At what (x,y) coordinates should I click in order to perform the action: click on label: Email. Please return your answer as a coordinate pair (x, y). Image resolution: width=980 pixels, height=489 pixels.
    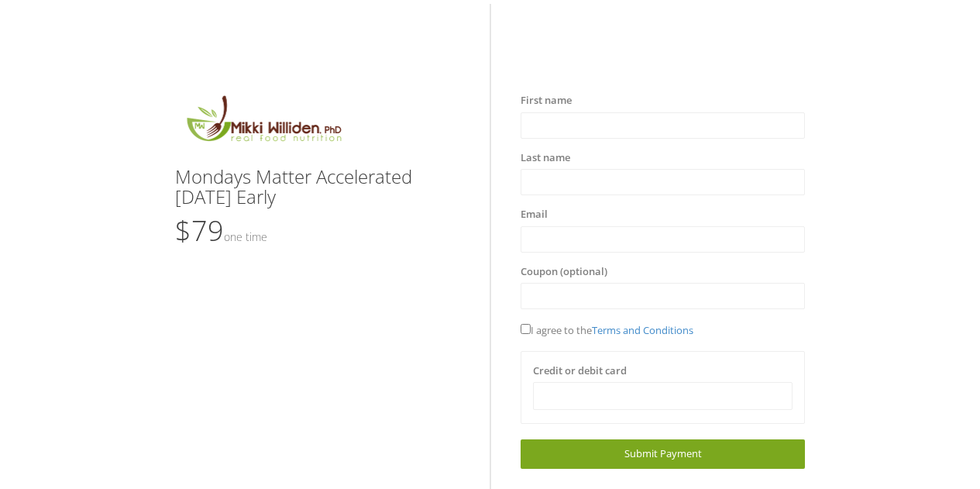
    Looking at the image, I should click on (534, 215).